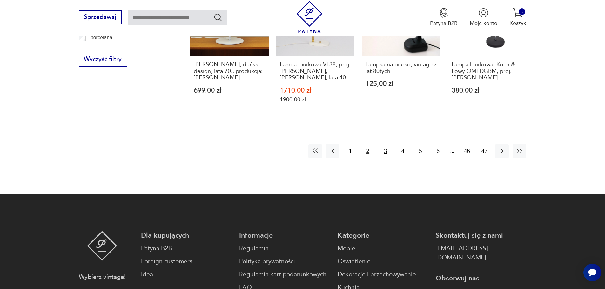 This screenshot has height=289, width=605. I want to click on a: Polityka prywatności, so click(284, 262).